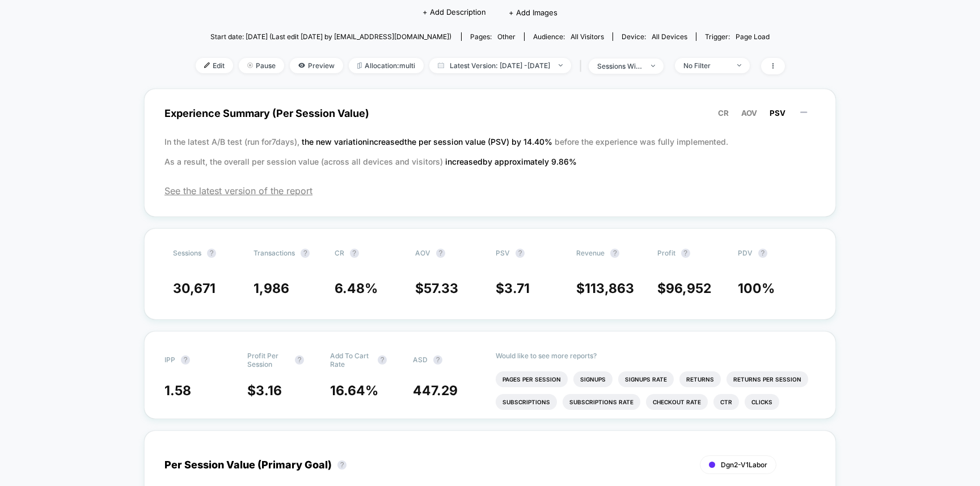  What do you see at coordinates (669, 37) in the screenshot?
I see `span: all devices` at bounding box center [669, 37].